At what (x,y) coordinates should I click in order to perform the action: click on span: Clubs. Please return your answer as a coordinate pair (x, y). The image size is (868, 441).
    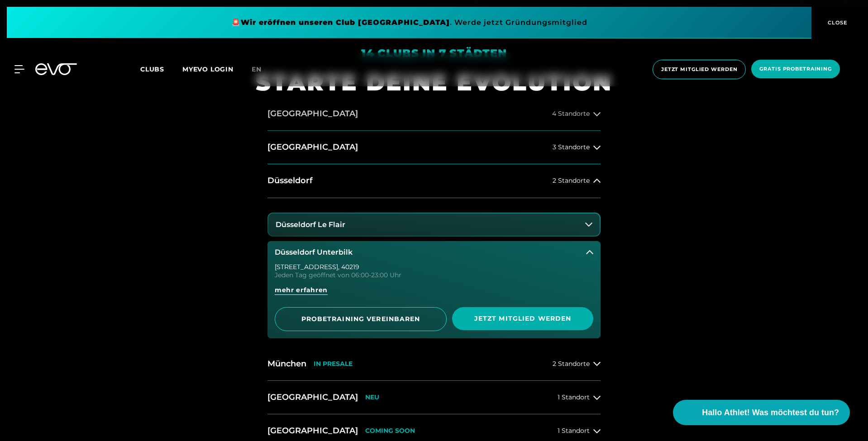
    Looking at the image, I should click on (152, 69).